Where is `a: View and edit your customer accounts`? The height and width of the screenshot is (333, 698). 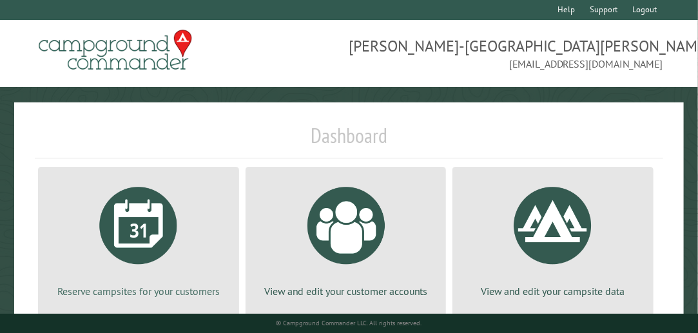 a: View and edit your customer accounts is located at coordinates (346, 238).